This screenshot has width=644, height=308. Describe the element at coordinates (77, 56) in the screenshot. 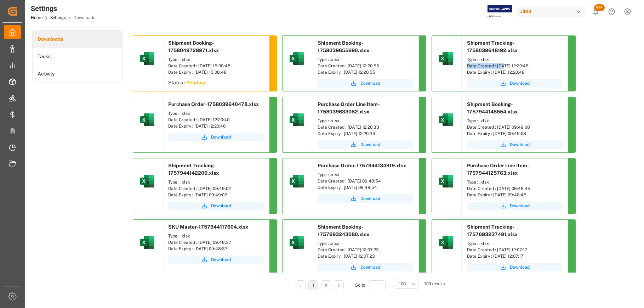

I see `a: Tasks` at that location.